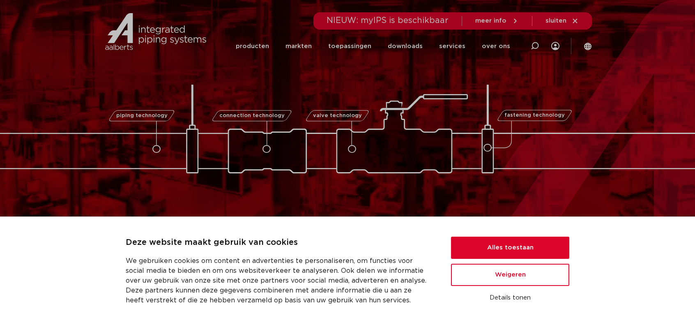 The height and width of the screenshot is (325, 695). Describe the element at coordinates (497, 21) in the screenshot. I see `a: meer info` at that location.